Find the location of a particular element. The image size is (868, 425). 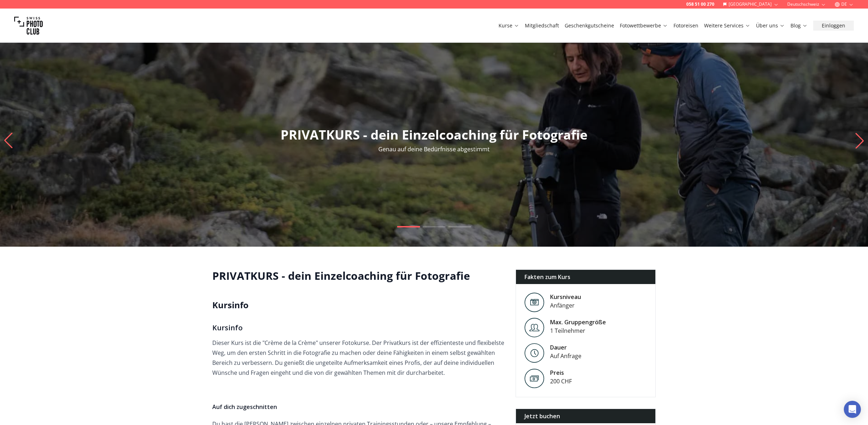

button: Weitere Services is located at coordinates (728, 26).